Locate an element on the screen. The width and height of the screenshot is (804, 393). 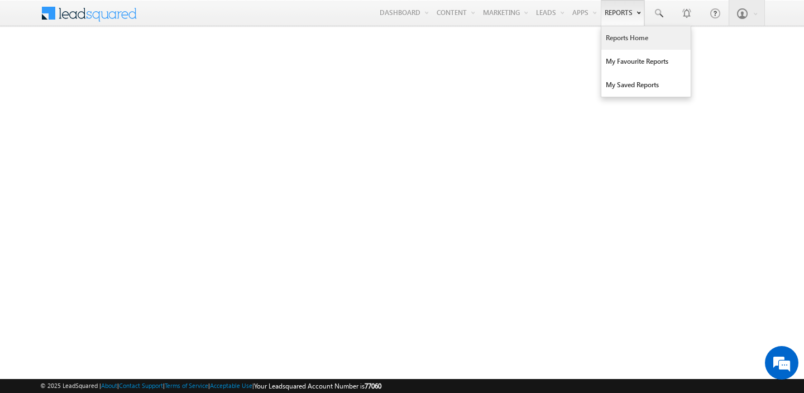
a: About is located at coordinates (109, 385).